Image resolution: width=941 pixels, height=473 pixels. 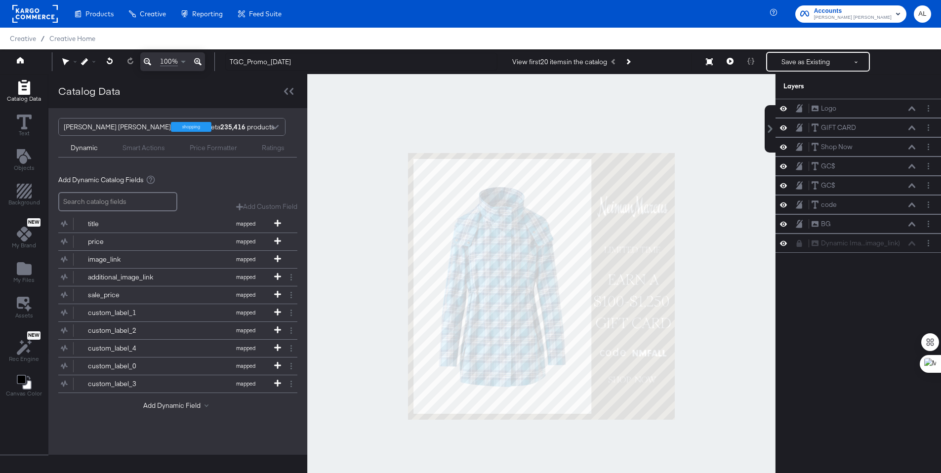 What do you see at coordinates (922, 14) in the screenshot?
I see `span: AL` at bounding box center [922, 14].